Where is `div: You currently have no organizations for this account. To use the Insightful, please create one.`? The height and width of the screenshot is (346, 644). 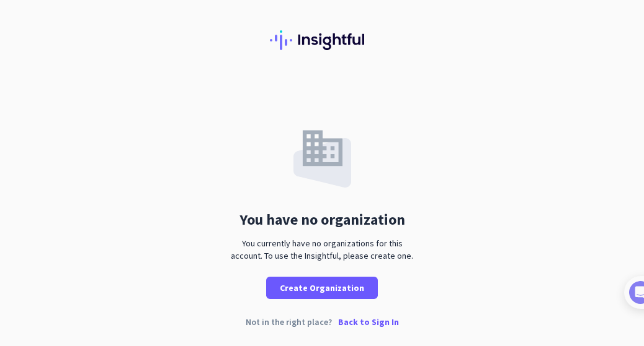 div: You currently have no organizations for this account. To use the Insightful, please create one. is located at coordinates (322, 249).